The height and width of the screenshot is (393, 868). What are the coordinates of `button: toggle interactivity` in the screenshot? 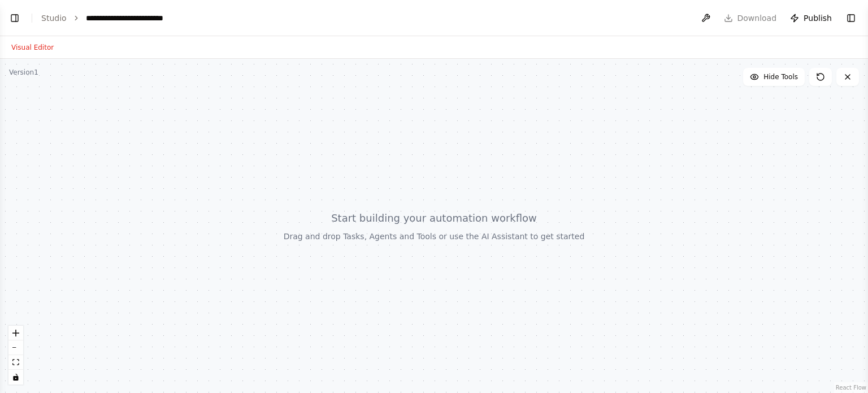 It's located at (16, 377).